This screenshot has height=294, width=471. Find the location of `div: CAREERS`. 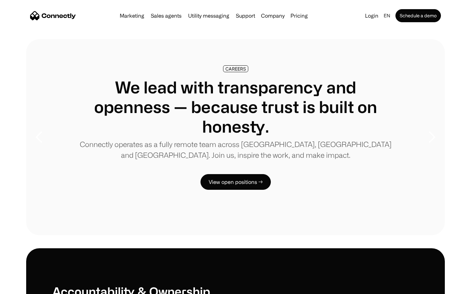

div: CAREERS is located at coordinates (236, 69).